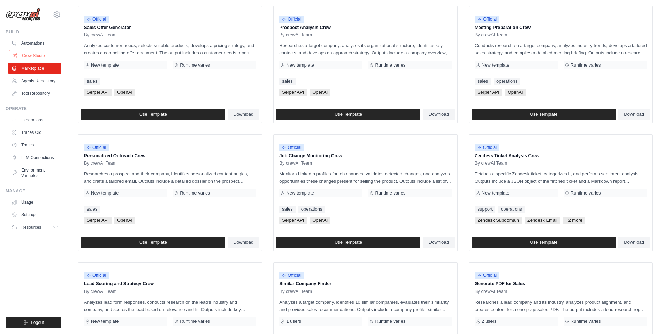  I want to click on span: Logout, so click(37, 323).